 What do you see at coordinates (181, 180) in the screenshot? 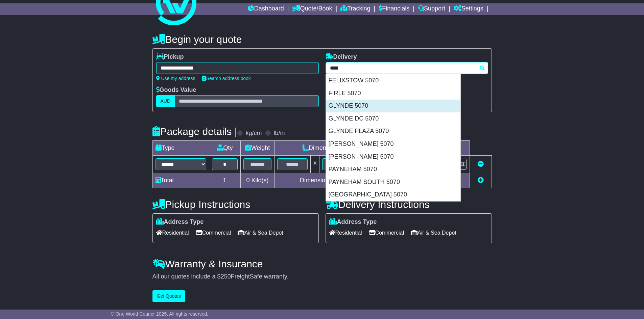
I see `td: Total` at bounding box center [181, 180].